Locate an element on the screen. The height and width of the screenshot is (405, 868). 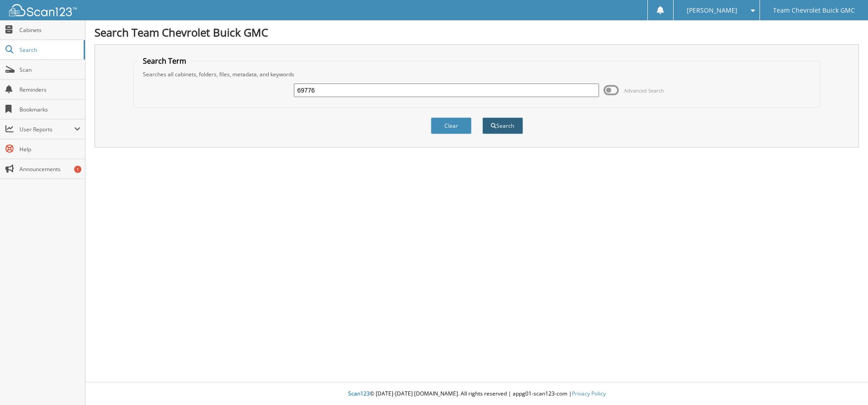
div: Searches all cabinets, folders, files, metadata, and keywords is located at coordinates (477, 74).